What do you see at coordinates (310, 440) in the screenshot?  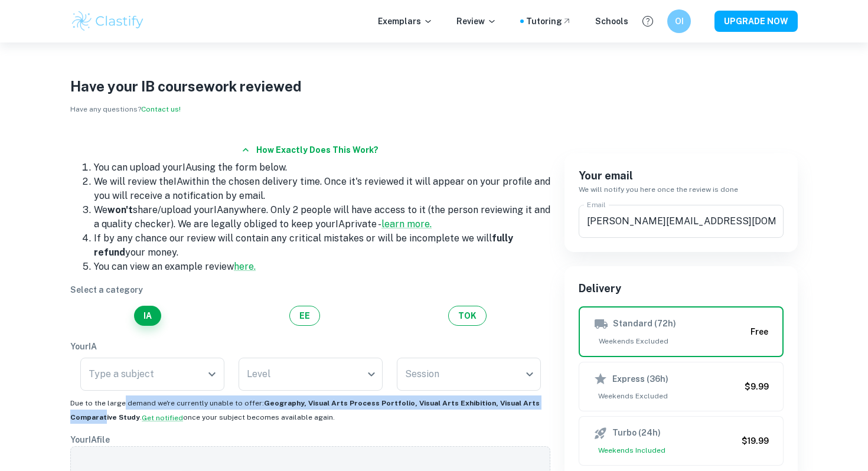 I see `p: Your IA file` at bounding box center [310, 440].